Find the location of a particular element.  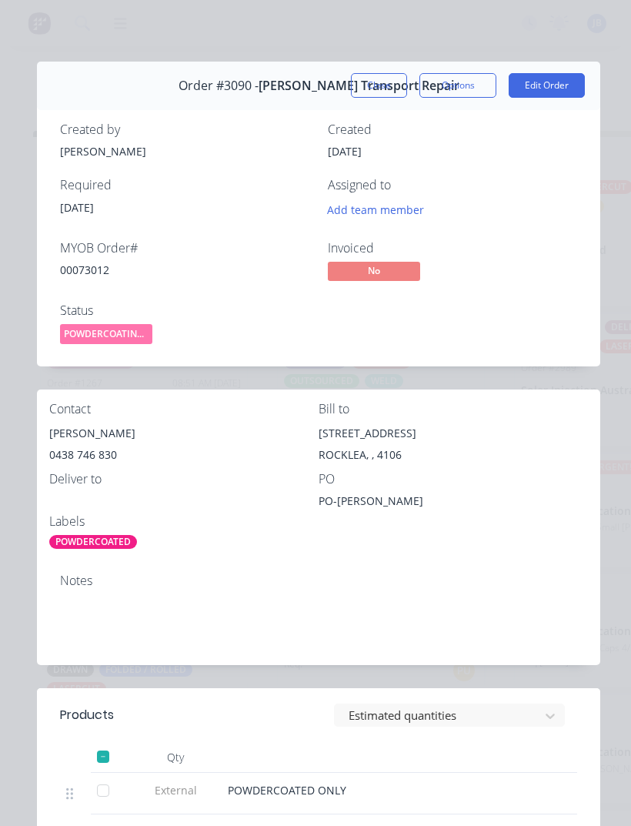

div: PO is located at coordinates (454, 479).